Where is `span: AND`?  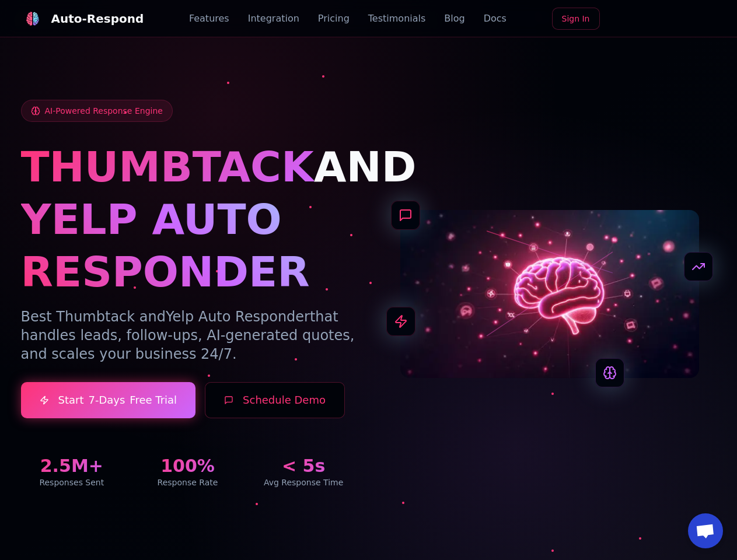 span: AND is located at coordinates (365, 167).